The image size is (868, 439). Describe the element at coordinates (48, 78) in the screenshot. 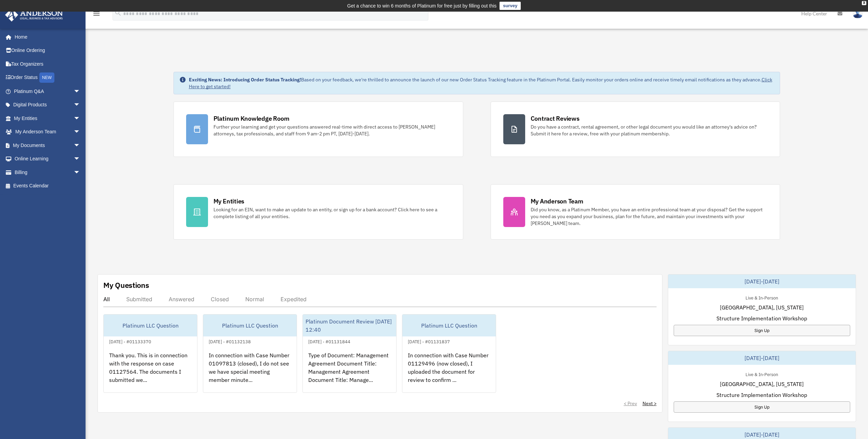

I see `a: Order StatusNEW` at that location.